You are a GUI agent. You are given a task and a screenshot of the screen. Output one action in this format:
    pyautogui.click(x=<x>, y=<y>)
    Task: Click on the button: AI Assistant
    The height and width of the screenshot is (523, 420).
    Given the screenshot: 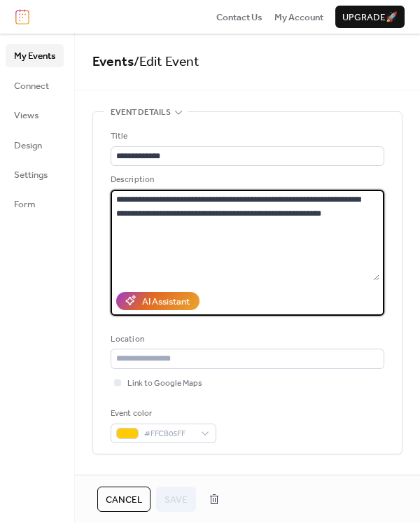 What is the action you would take?
    pyautogui.click(x=158, y=301)
    